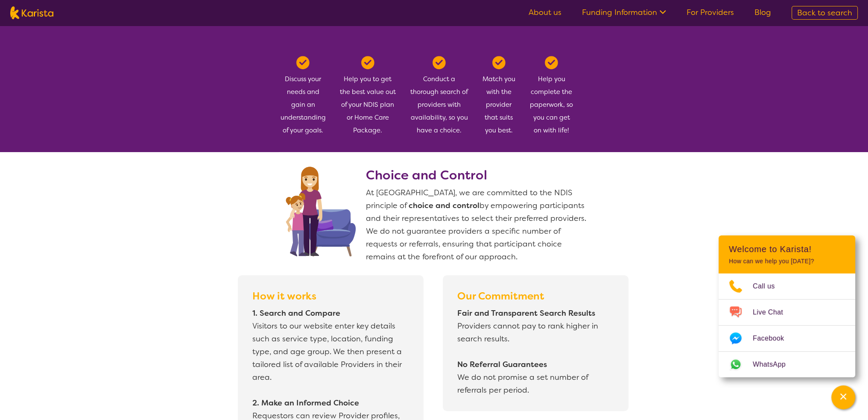  I want to click on div: Match you with the provider that suits you best., so click(498, 96).